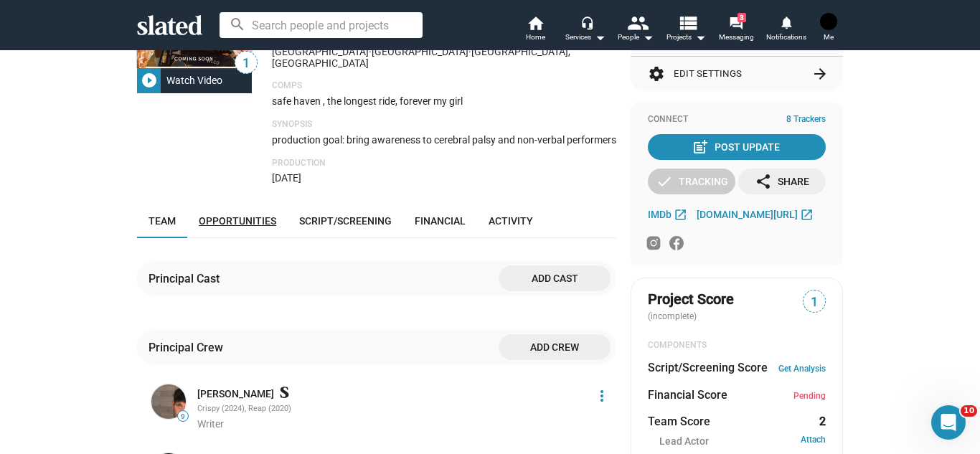 This screenshot has height=454, width=980. Describe the element at coordinates (554, 278) in the screenshot. I see `span: Add cast` at that location.